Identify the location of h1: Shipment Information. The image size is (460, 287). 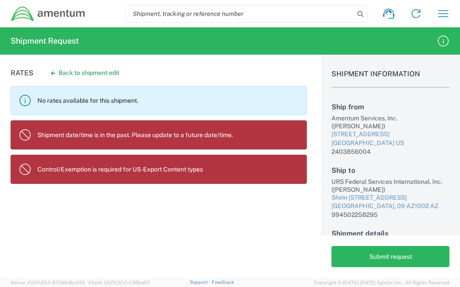
(390, 78).